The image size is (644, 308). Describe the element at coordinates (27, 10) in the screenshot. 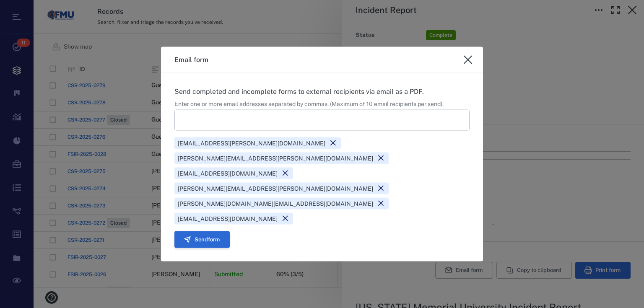

I see `span: Help` at that location.